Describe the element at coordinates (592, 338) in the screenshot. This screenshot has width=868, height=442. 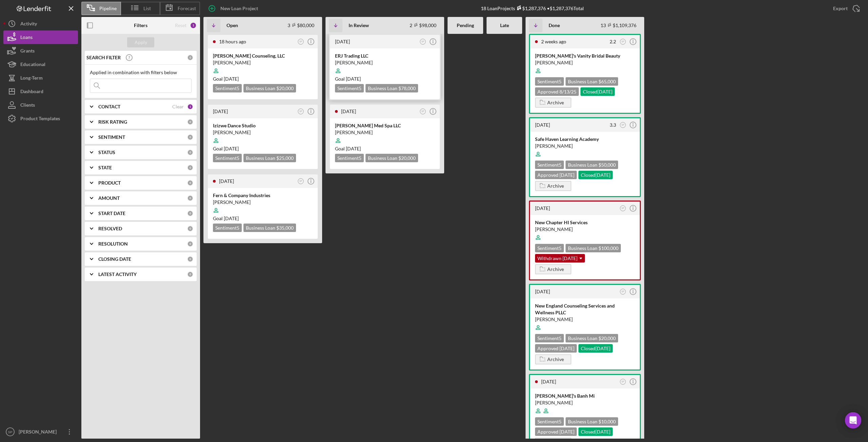
I see `div: Business Loan $20,000` at that location.